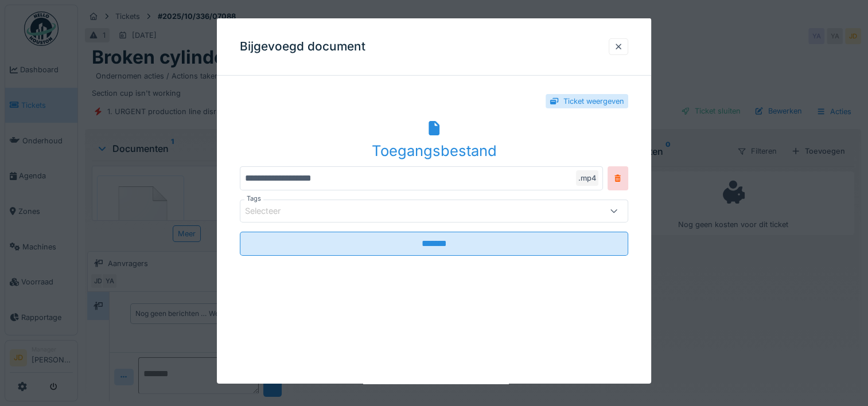  Describe the element at coordinates (253, 198) in the screenshot. I see `label: Tags` at that location.